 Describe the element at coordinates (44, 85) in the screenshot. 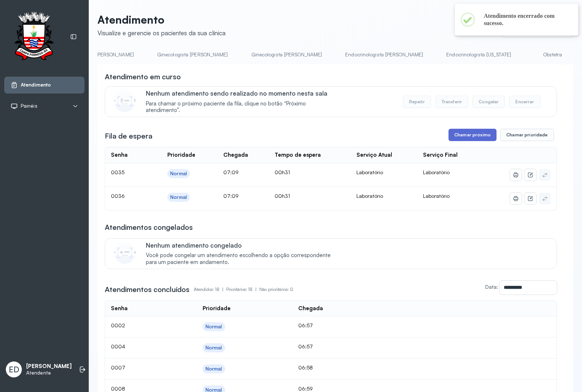

I see `a: Atendimento` at that location.